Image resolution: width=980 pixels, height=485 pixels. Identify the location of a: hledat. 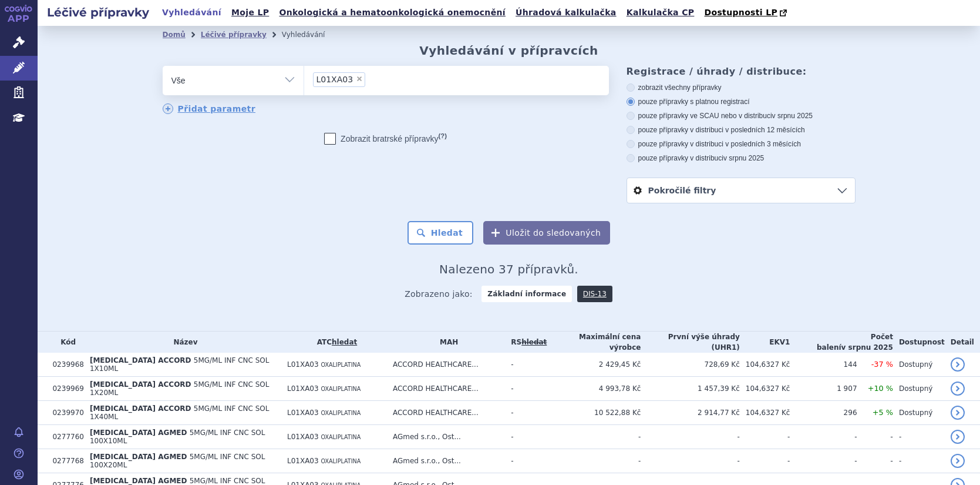
(344, 342).